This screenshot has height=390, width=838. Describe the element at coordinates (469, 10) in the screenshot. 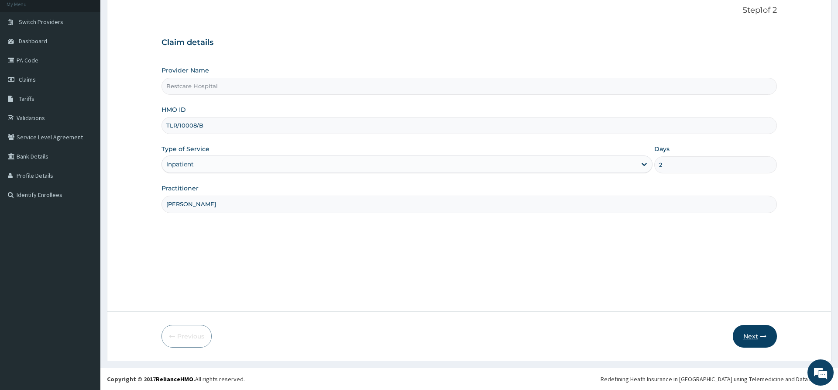

I see `p: Step 1 of 2` at that location.